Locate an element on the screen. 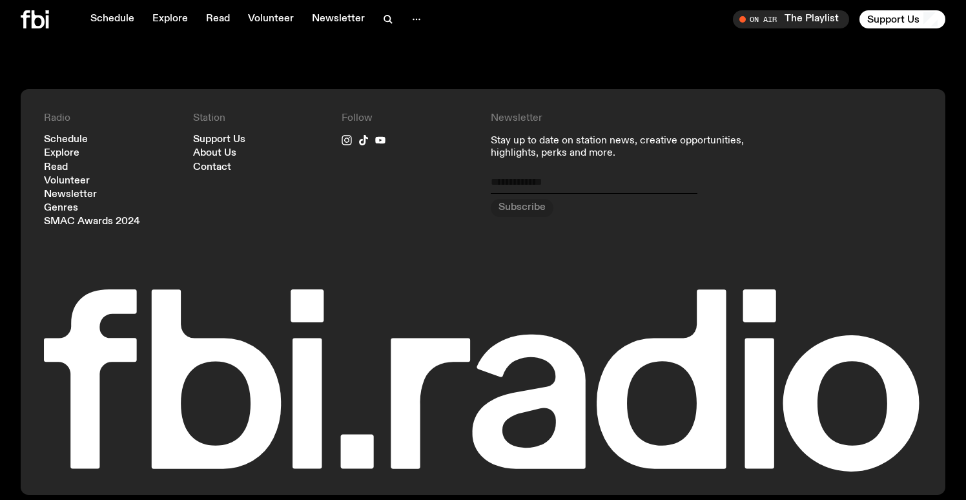 This screenshot has height=500, width=966. h4: Newsletter is located at coordinates (631, 118).